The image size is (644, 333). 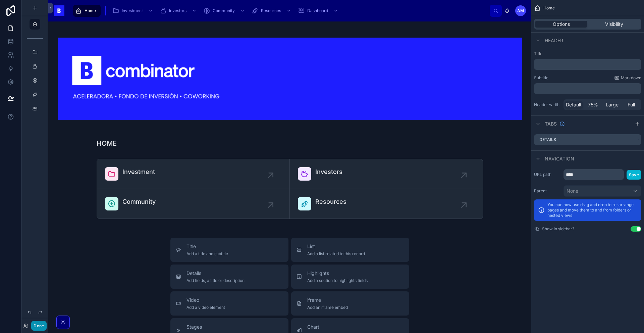 I want to click on button: None, so click(x=602, y=191).